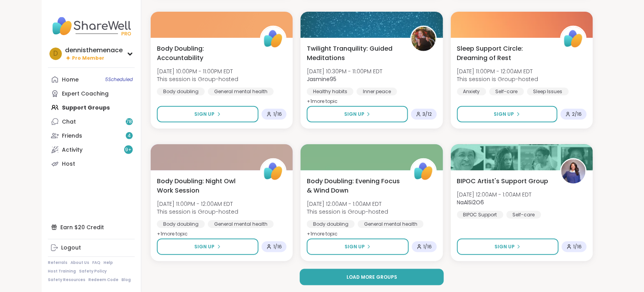 The height and width of the screenshot is (292, 644). What do you see at coordinates (71, 248) in the screenshot?
I see `div: Logout` at bounding box center [71, 248].